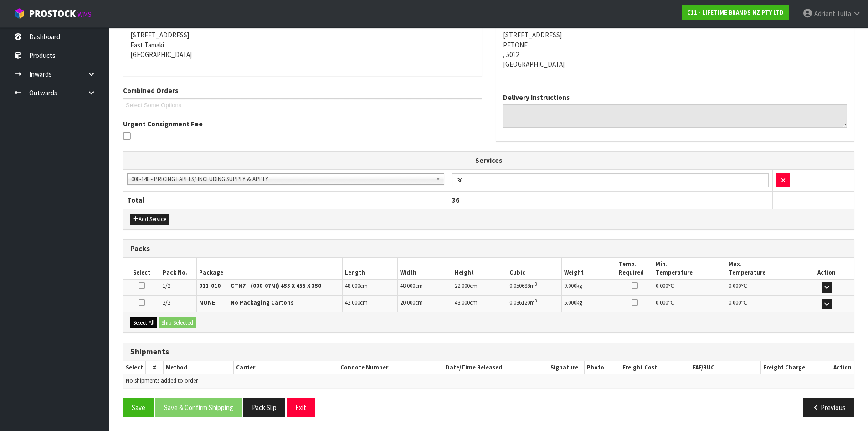 The height and width of the screenshot is (431, 868). Describe the element at coordinates (53, 14) in the screenshot. I see `span: ProStock` at that location.